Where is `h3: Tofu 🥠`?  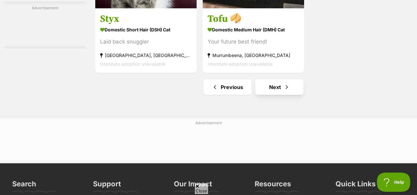
h3: Tofu 🥠 is located at coordinates (253, 19).